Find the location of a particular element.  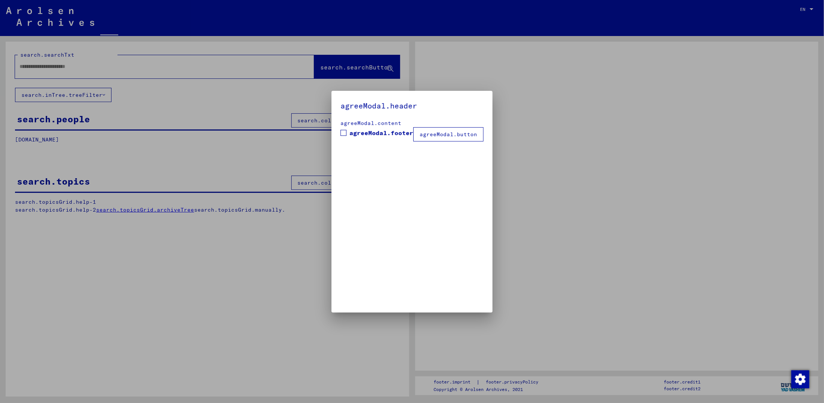

img: 更改同意 is located at coordinates (800, 380).